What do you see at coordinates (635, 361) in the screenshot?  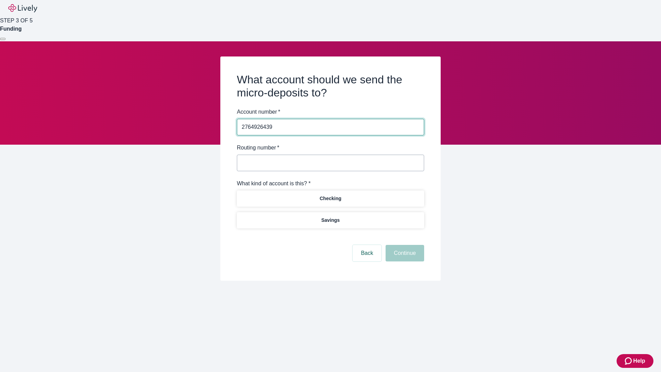 I see `button: Zendesk support iconHelp` at bounding box center [635, 361].